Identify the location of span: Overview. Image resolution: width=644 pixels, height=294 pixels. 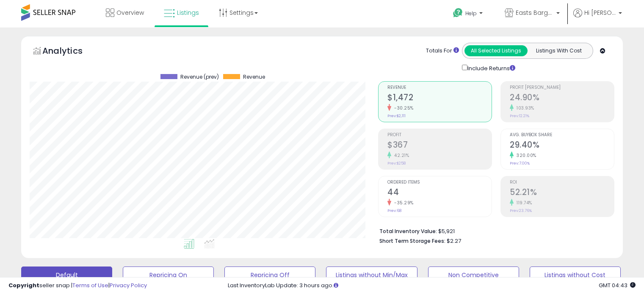
(130, 13).